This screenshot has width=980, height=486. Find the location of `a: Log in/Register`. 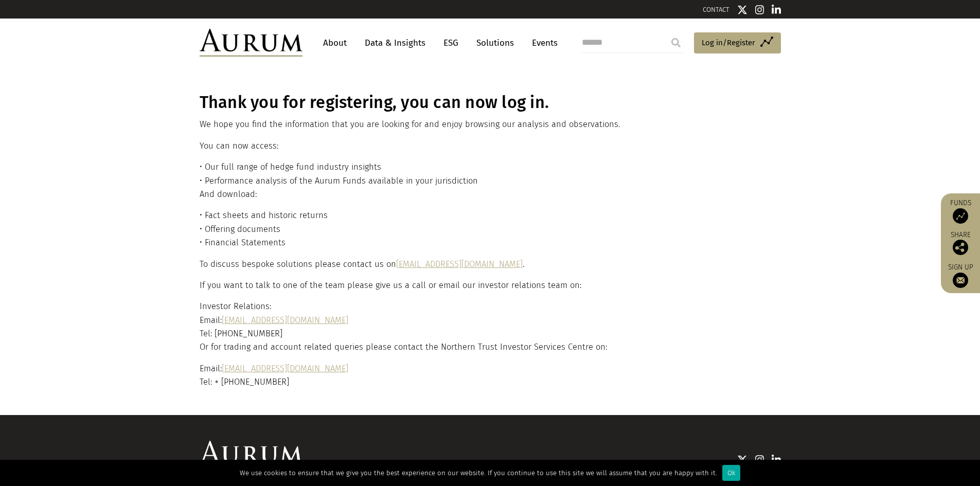

a: Log in/Register is located at coordinates (737, 43).